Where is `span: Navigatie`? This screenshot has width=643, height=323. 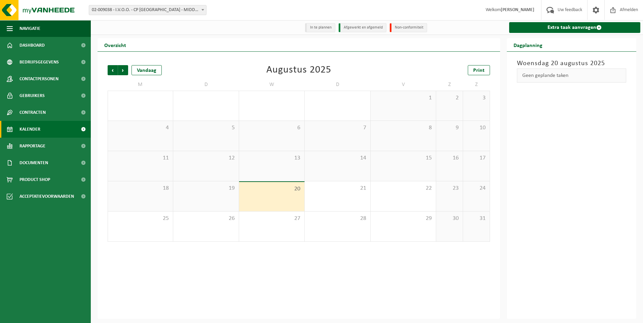
span: Navigatie is located at coordinates (30, 29).